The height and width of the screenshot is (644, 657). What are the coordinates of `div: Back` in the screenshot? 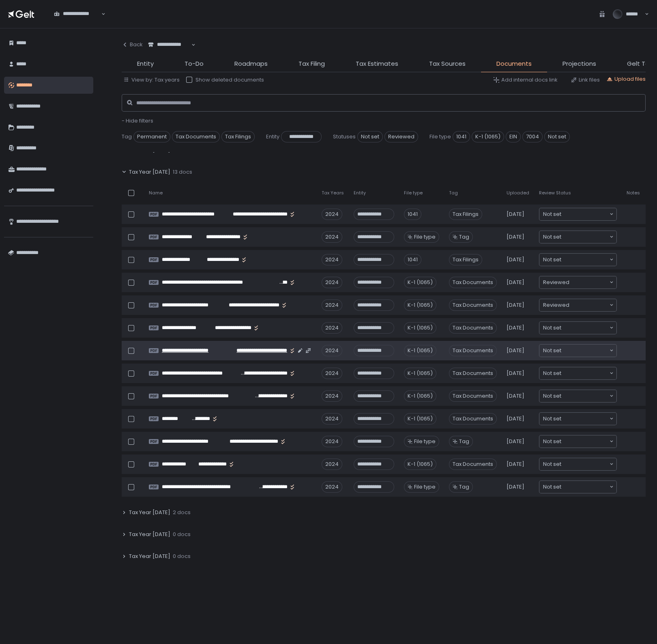 It's located at (133, 45).